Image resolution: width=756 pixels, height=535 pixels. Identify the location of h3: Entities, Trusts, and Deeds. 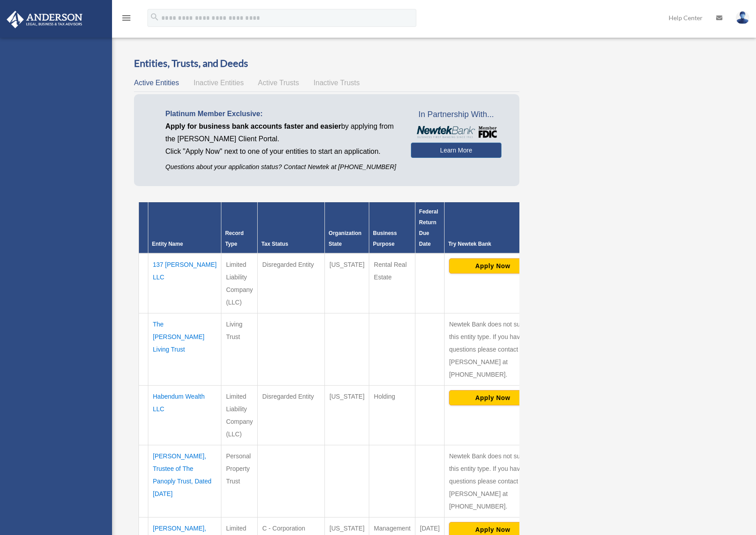
(327, 63).